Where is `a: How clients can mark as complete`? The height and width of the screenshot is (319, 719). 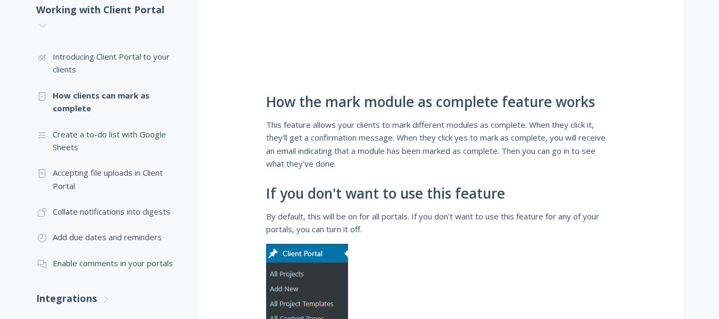
a: How clients can mark as complete is located at coordinates (106, 102).